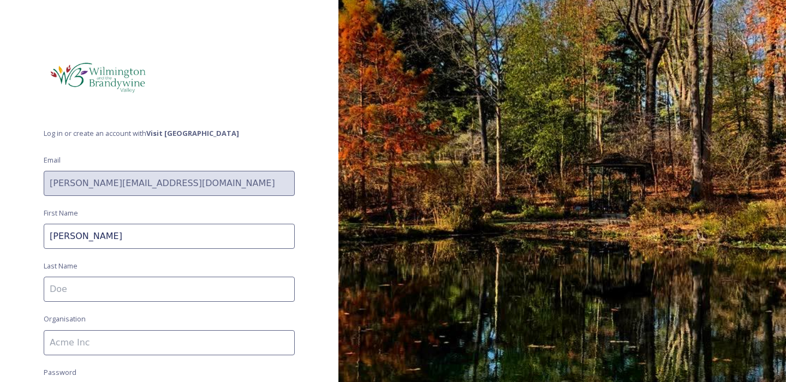 The image size is (786, 382). I want to click on span: Log in or create an account with, so click(169, 133).